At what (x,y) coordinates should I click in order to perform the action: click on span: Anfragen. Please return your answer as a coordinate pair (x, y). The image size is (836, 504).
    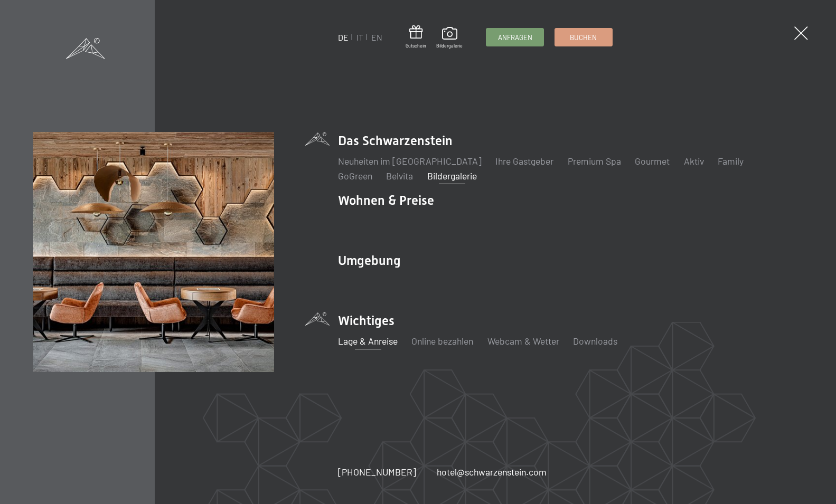
    Looking at the image, I should click on (515, 37).